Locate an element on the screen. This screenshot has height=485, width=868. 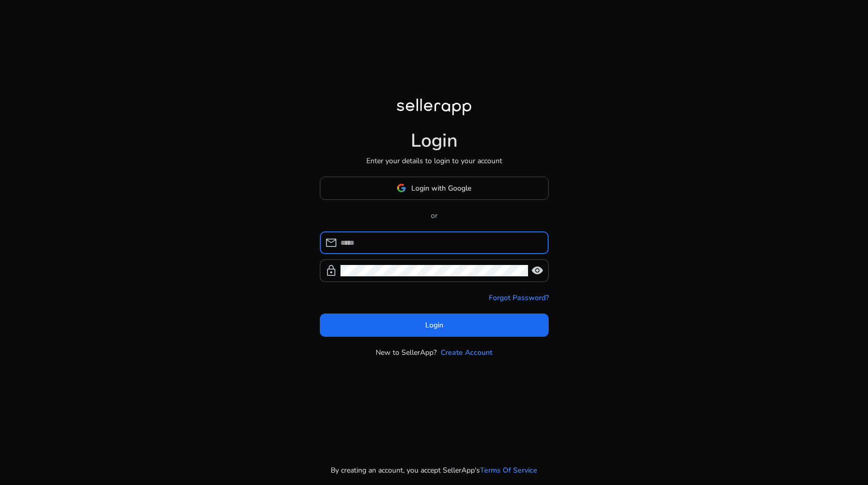
span: Login is located at coordinates (434, 325).